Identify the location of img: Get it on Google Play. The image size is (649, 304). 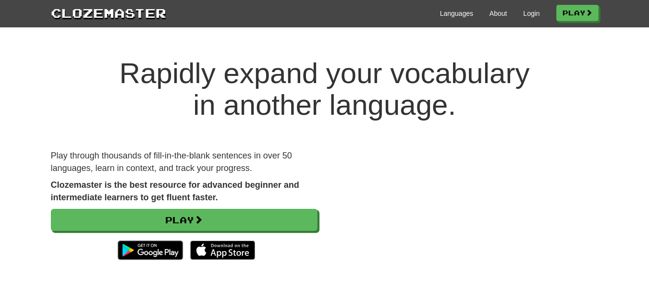
(150, 250).